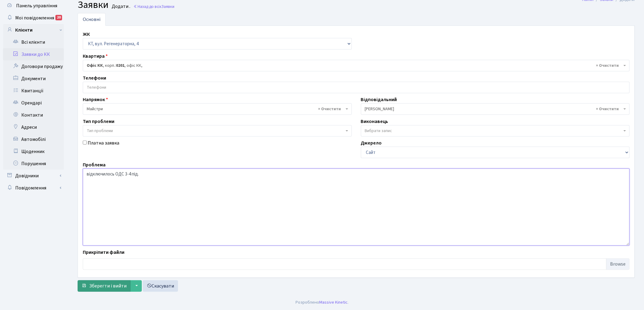 The height and width of the screenshot is (310, 644). What do you see at coordinates (104, 286) in the screenshot?
I see `button: Зберегти і вийти` at bounding box center [104, 286].